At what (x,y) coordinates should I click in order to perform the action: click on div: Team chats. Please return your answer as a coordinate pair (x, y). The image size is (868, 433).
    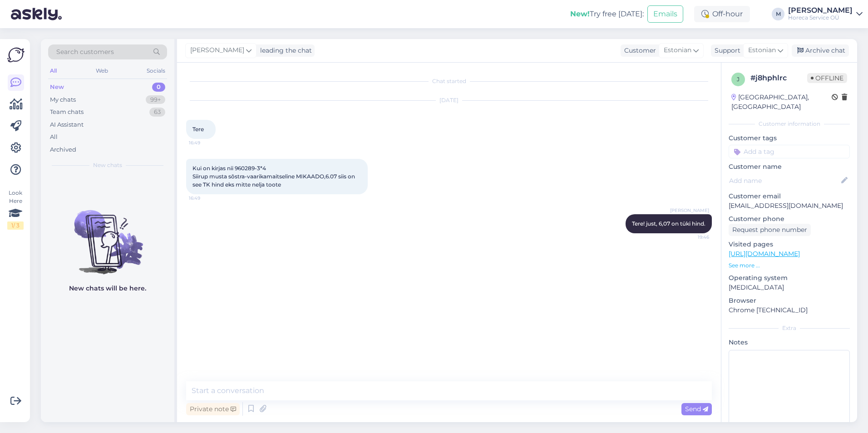
    Looking at the image, I should click on (67, 112).